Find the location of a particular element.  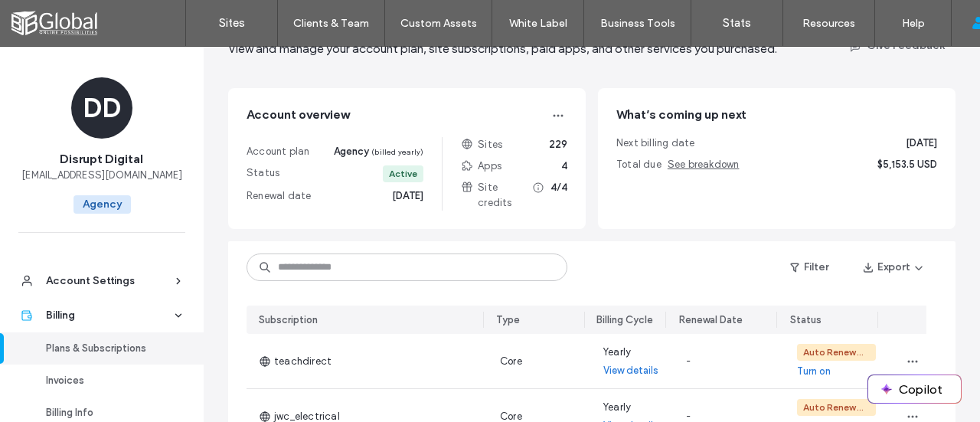

span: 229 is located at coordinates (558, 144).